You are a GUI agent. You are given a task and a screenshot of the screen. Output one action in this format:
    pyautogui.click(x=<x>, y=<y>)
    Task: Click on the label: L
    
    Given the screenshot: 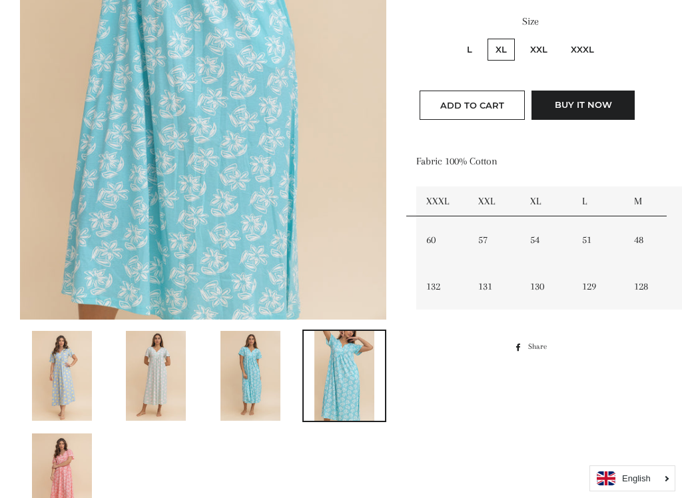 What is the action you would take?
    pyautogui.click(x=470, y=49)
    